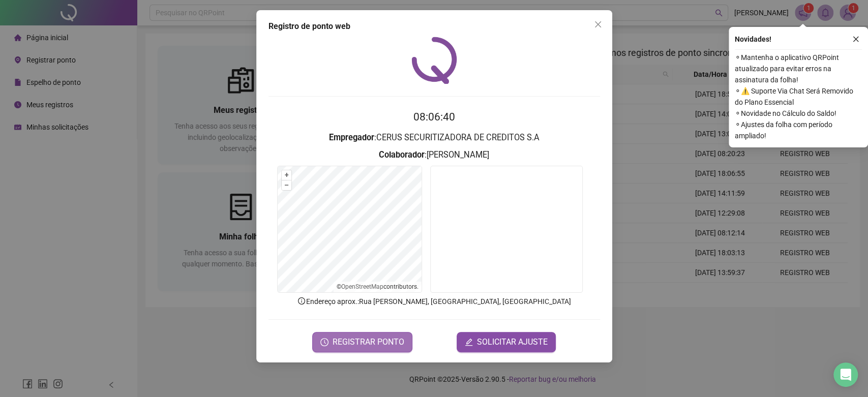 This screenshot has height=397, width=868. Describe the element at coordinates (798, 69) in the screenshot. I see `span: ⚬ Mantenha o aplicativo QRPoint atualizado para evitar erros na assinatura da folha!` at that location.